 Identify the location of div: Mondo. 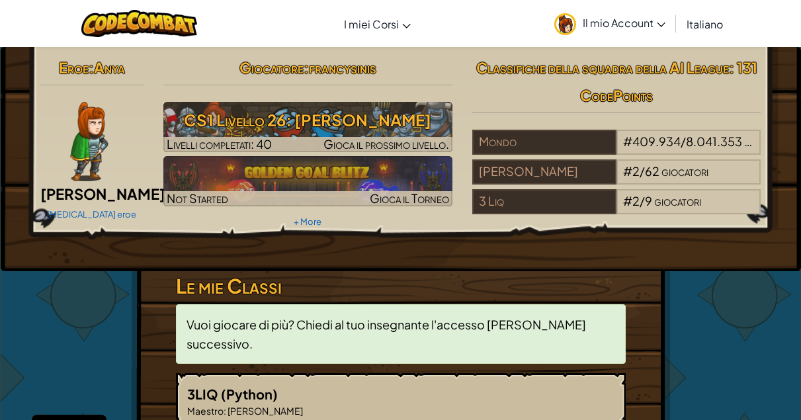
(544, 142).